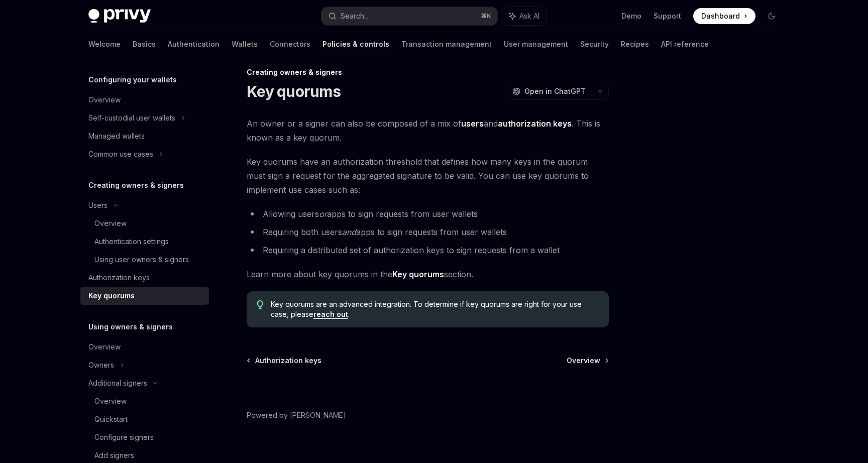  What do you see at coordinates (355, 44) in the screenshot?
I see `a: Policies & controls` at bounding box center [355, 44].